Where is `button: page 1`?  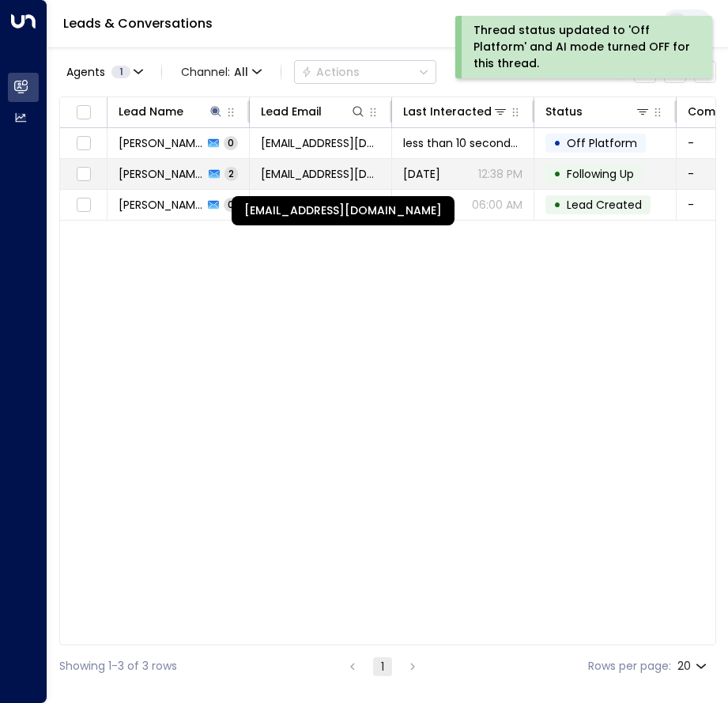
button: page 1 is located at coordinates (382, 666).